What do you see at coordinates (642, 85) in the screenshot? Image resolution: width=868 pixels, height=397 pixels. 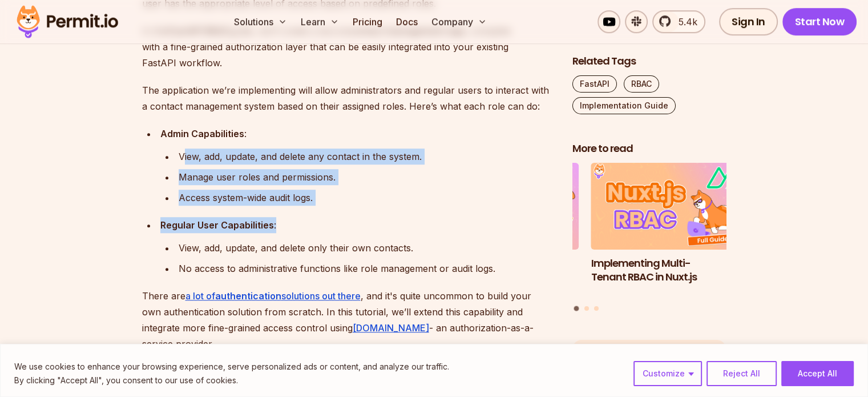 I see `a: RBAC` at bounding box center [642, 85].